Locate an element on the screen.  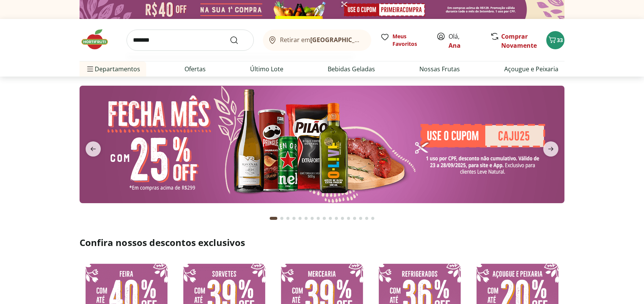
a: Açougue e Peixaria is located at coordinates (531, 69).